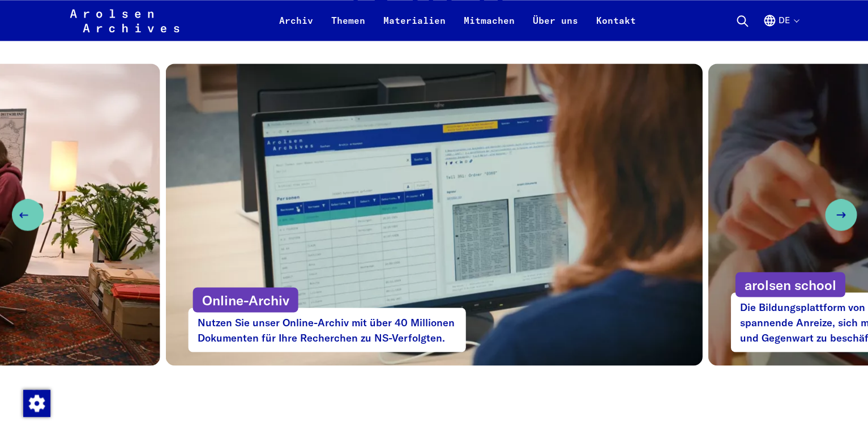  I want to click on img: Zustimmung ändern, so click(37, 403).